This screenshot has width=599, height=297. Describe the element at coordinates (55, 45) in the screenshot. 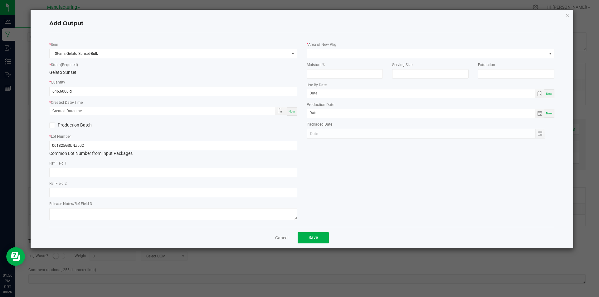

I see `label: Item` at that location.